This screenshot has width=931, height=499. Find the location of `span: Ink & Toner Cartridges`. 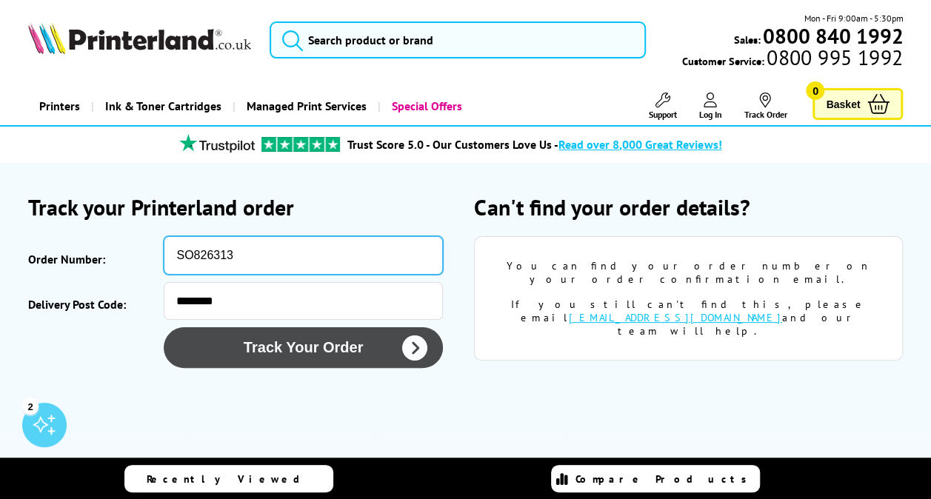

span: Ink & Toner Cartridges is located at coordinates (163, 106).